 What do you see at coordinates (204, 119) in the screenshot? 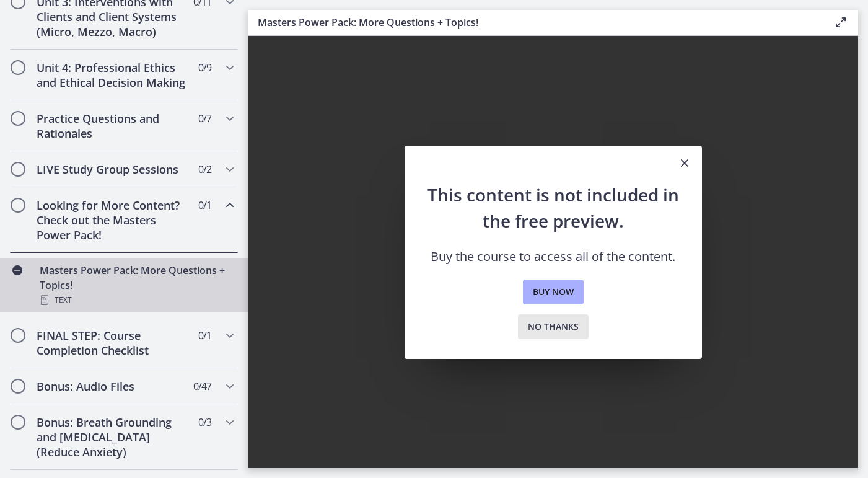
I see `span: 0 / 7` at bounding box center [204, 119].